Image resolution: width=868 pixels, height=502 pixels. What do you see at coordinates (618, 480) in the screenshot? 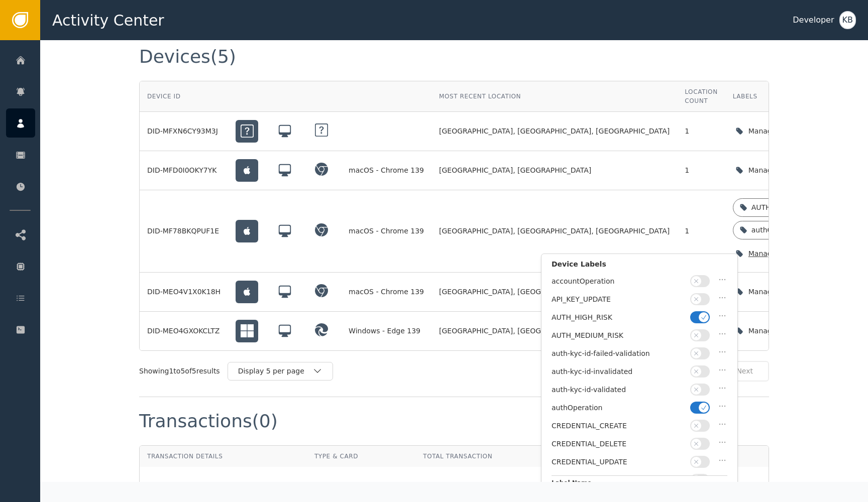
I see `div: DEVICE_SEEN_ONCE` at bounding box center [618, 480].